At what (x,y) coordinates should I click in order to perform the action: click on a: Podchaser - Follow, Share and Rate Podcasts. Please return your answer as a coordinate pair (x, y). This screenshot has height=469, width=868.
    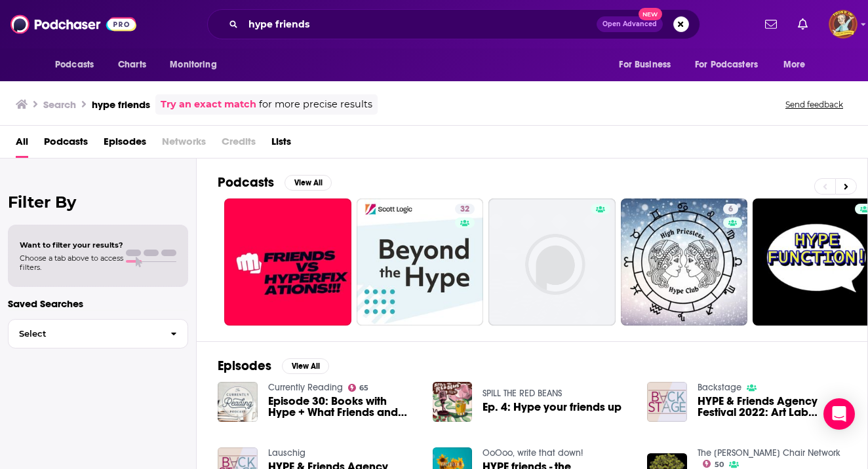
    Looking at the image, I should click on (74, 24).